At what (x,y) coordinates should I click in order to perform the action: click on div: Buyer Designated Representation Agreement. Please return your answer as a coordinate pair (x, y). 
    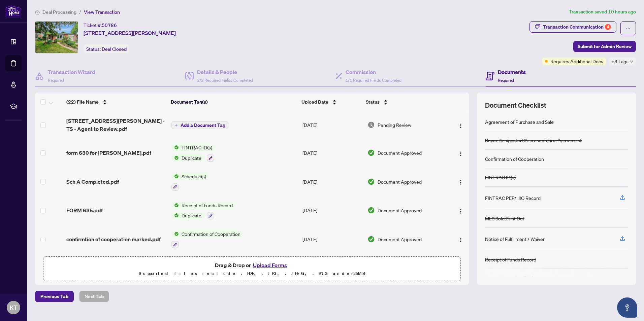
    Looking at the image, I should click on (533, 141).